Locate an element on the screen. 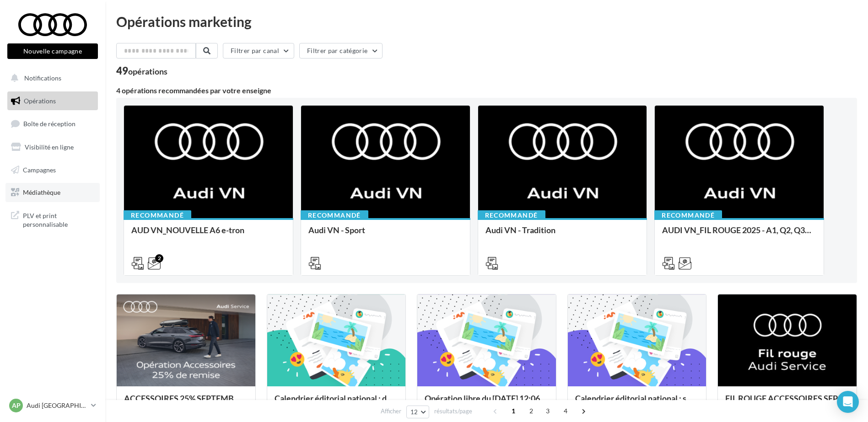  button: Notifications is located at coordinates (51, 78).